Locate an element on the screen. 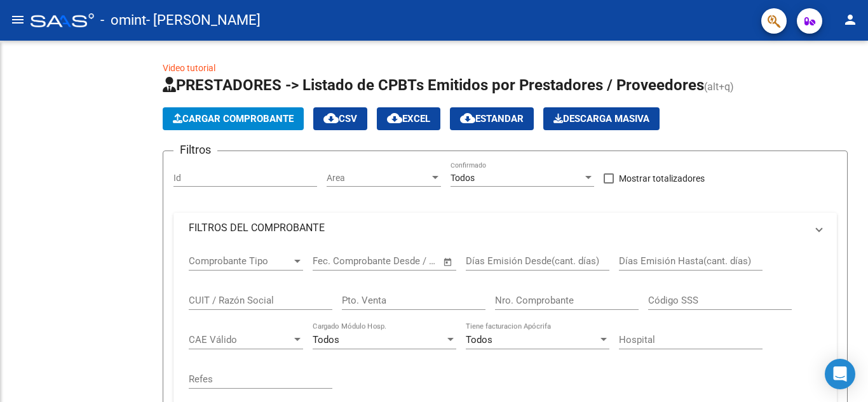 This screenshot has width=868, height=402. mat-panel-title: FILTROS DEL COMPROBANTE is located at coordinates (498, 228).